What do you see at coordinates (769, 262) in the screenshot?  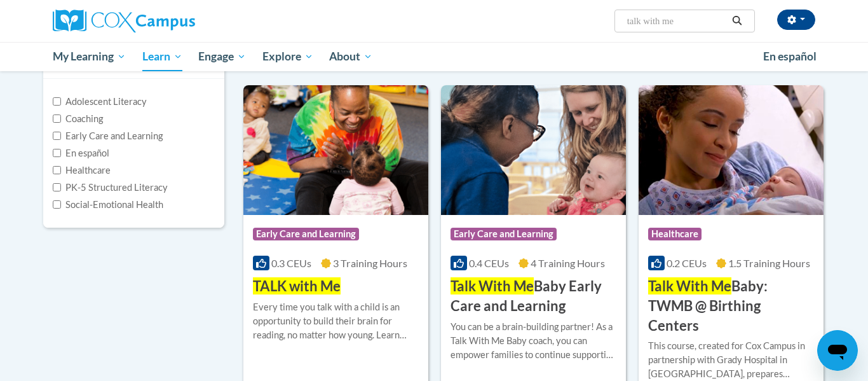 I see `span: 1.5 Training Hours` at bounding box center [769, 262].